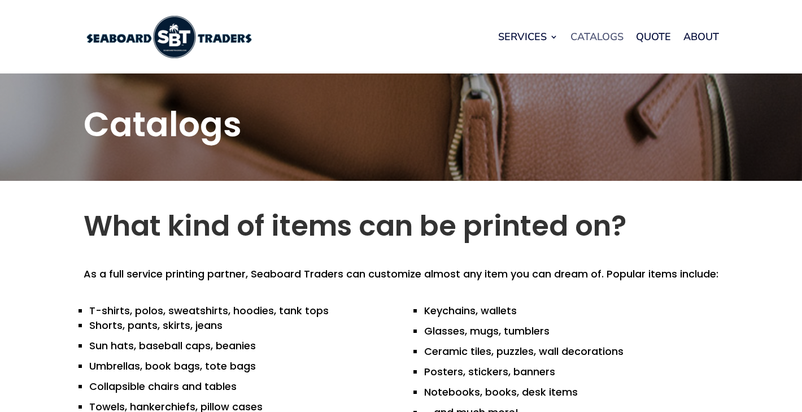 The width and height of the screenshot is (802, 412). What do you see at coordinates (401, 127) in the screenshot?
I see `h1: Catalogs` at bounding box center [401, 127].